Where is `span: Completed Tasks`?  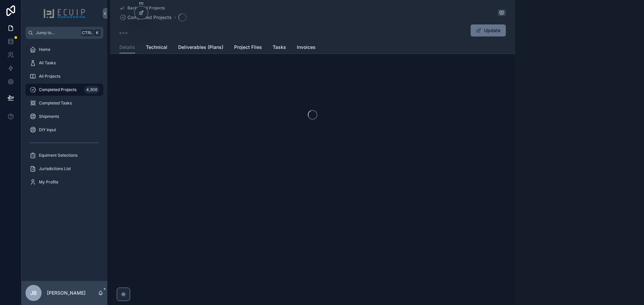
span: Completed Tasks is located at coordinates (55, 103).